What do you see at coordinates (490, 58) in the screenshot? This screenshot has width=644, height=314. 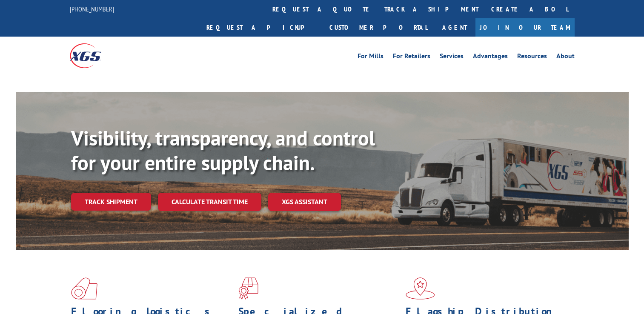 I see `a: Advantages` at bounding box center [490, 58].